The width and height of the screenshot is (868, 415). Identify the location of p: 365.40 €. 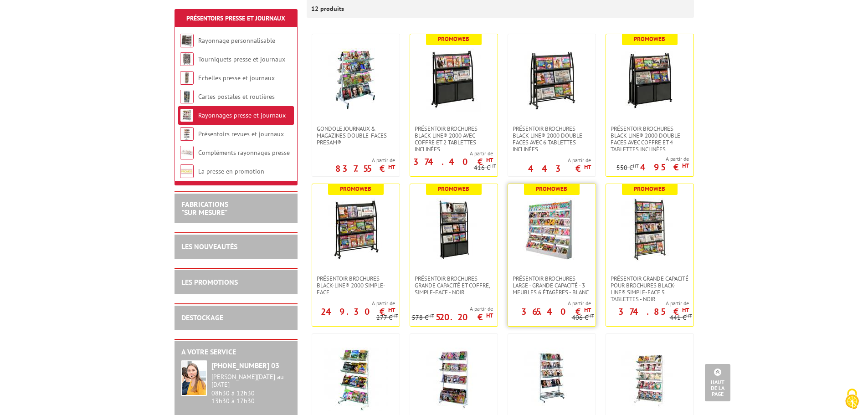
(555, 312).